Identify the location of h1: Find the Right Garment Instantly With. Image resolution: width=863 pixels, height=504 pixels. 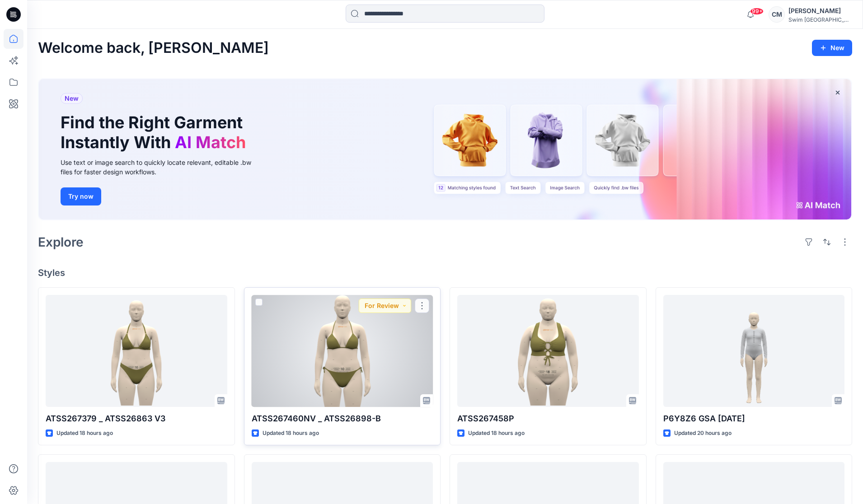
(155, 132).